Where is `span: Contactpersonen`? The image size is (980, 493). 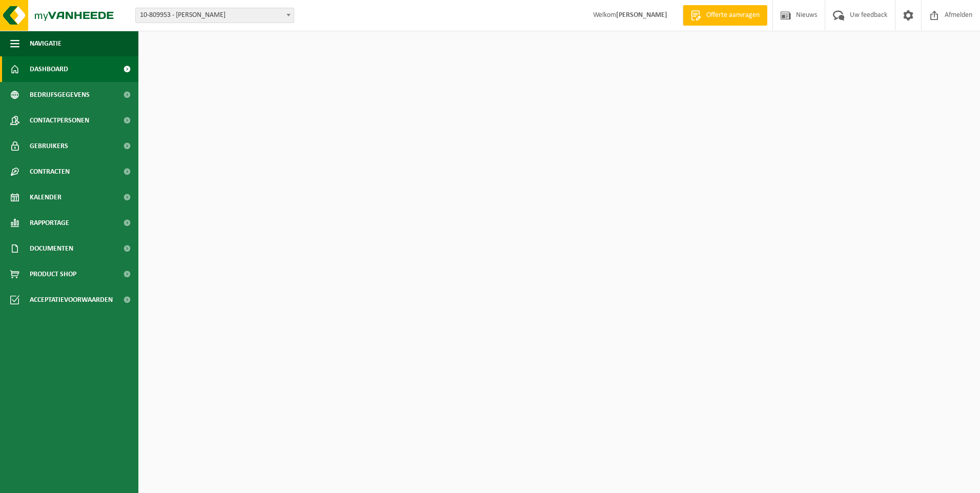
span: Contactpersonen is located at coordinates (60, 121).